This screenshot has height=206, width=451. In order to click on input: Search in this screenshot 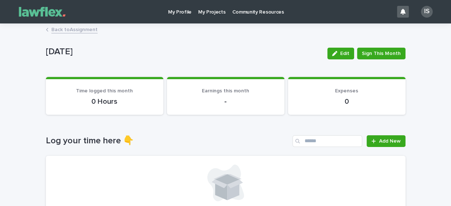, I will do `click(327, 141)`.